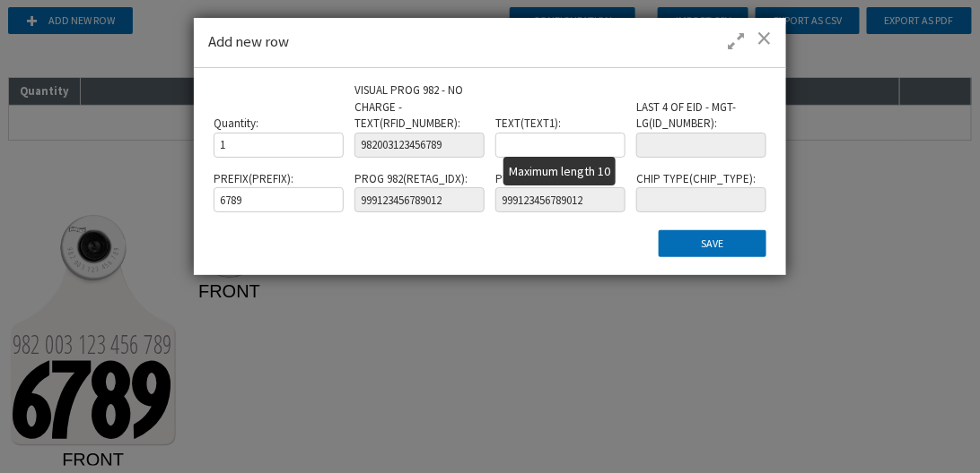 This screenshot has height=473, width=980. What do you see at coordinates (700, 128) in the screenshot?
I see `div: LAST 4 OF EID - MGT-LG ( ID_NUMBER ) :` at bounding box center [700, 128].